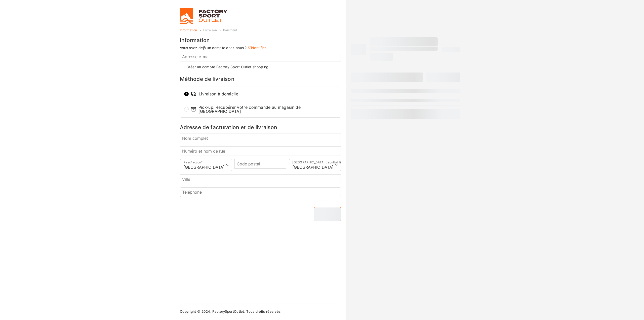 The width and height of the screenshot is (644, 320). I want to click on input: Téléphone, so click(260, 192).